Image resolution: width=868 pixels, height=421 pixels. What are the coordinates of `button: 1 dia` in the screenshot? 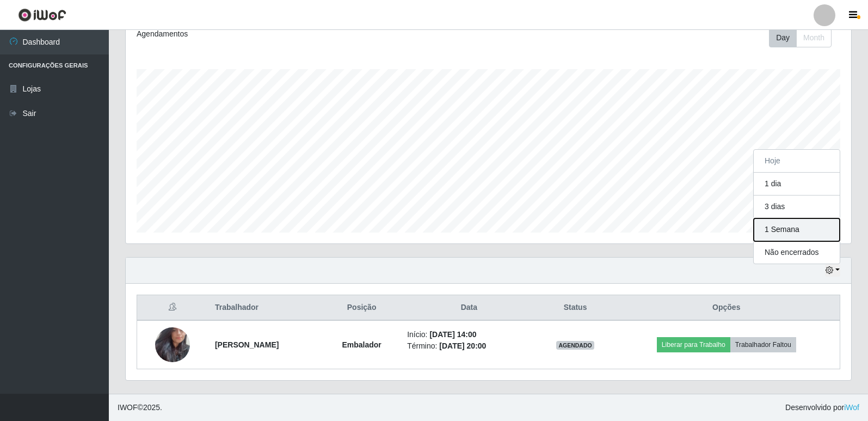 It's located at (797, 184).